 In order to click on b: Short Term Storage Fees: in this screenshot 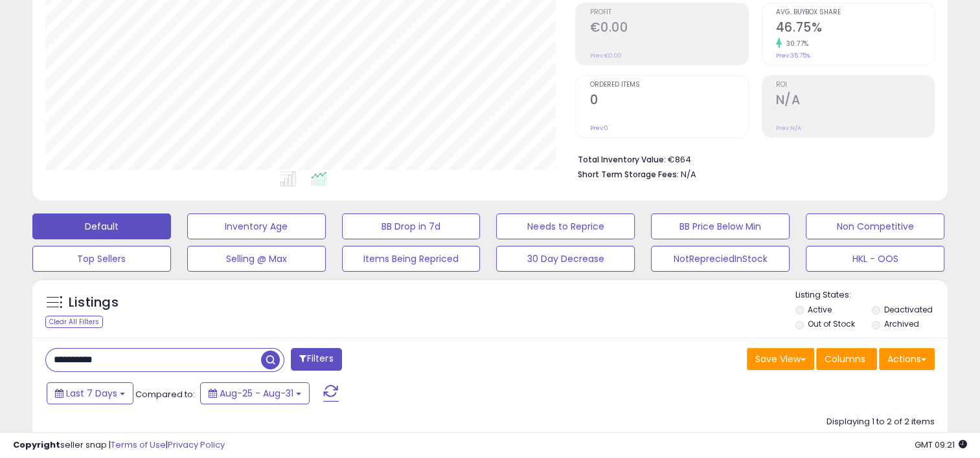, I will do `click(628, 174)`.